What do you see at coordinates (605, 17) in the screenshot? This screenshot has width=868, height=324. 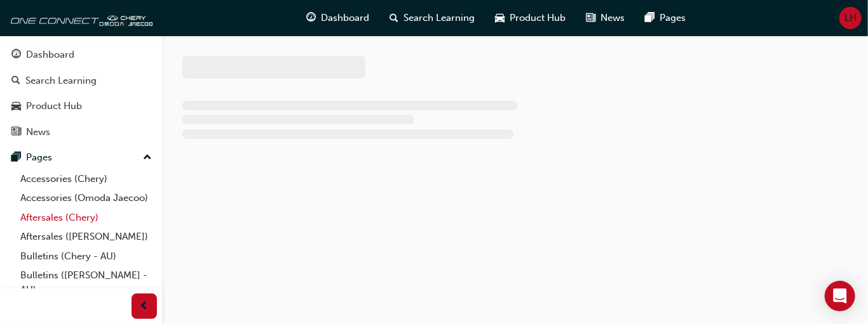 I see `a: news-iconNews` at bounding box center [605, 17].